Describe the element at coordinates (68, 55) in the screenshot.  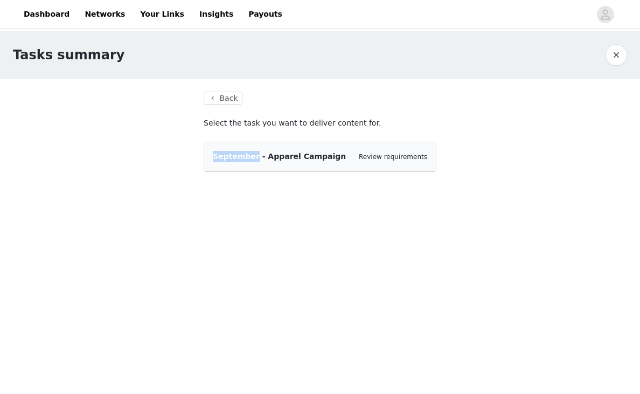
I see `h1: Tasks summary` at that location.